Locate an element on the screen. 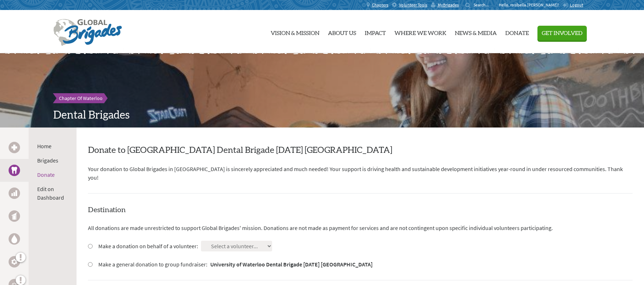 The height and width of the screenshot is (285, 644). a: Public Health is located at coordinates (14, 216).